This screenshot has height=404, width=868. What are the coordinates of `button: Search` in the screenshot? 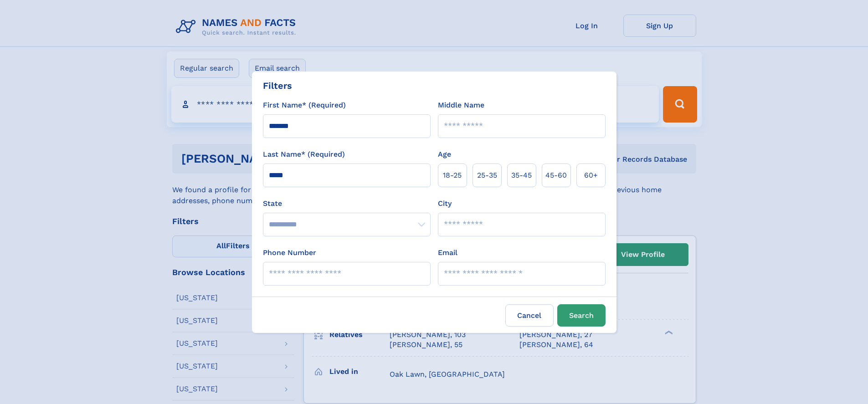 It's located at (581, 315).